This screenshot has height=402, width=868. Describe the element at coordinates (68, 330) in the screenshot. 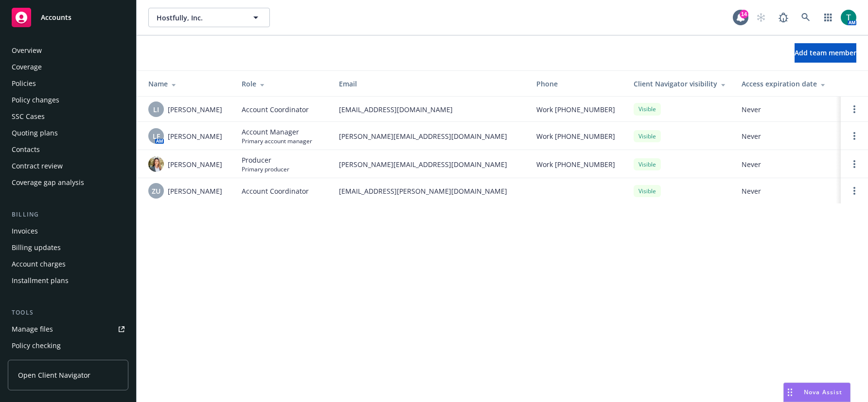

I see `a: Manage files` at that location.